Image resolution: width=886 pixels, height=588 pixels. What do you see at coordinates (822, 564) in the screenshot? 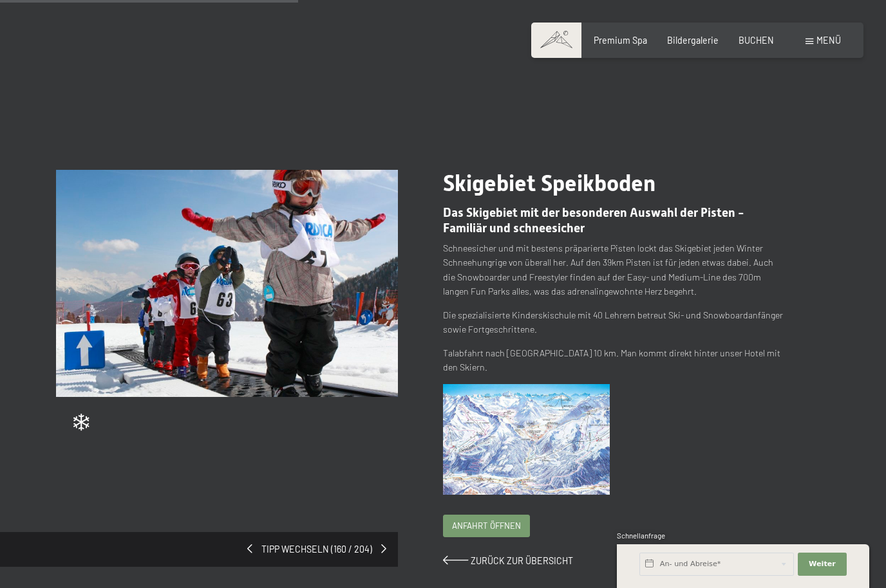
I see `span: Weiter` at bounding box center [822, 564].